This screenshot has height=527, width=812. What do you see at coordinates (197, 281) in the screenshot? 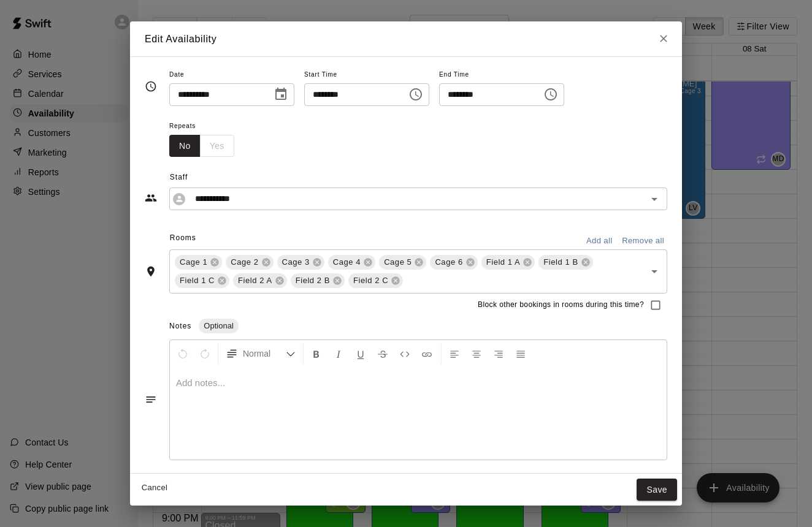
I see `span: Field 1 C` at bounding box center [197, 281].